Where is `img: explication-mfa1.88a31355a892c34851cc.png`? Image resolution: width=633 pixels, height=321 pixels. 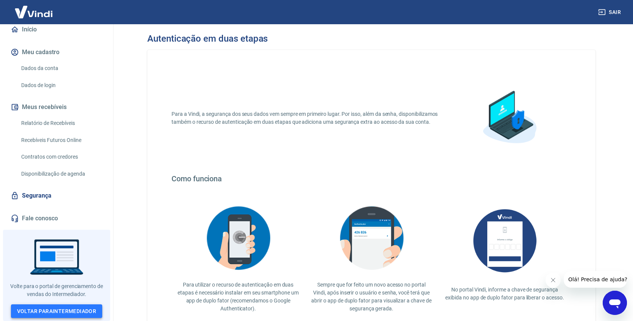 img: explication-mfa1.88a31355a892c34851cc.png is located at coordinates (509, 118).